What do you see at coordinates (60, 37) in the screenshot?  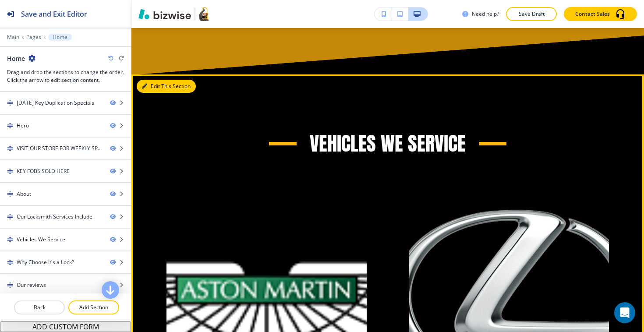 I see `p: Home` at bounding box center [60, 37].